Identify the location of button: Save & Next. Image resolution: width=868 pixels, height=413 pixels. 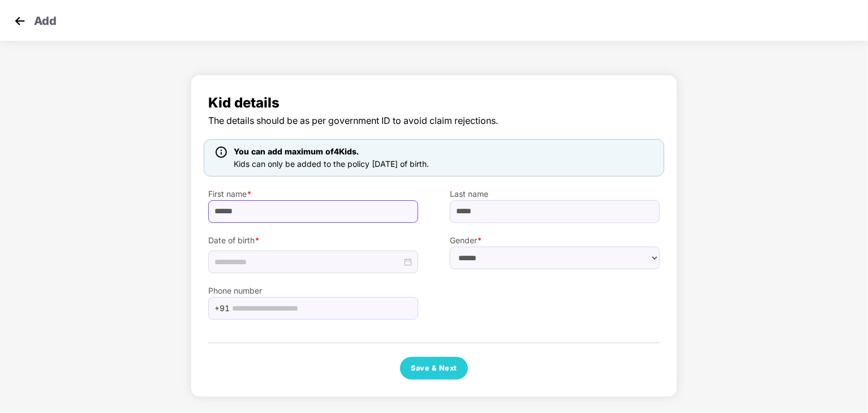
(434, 368).